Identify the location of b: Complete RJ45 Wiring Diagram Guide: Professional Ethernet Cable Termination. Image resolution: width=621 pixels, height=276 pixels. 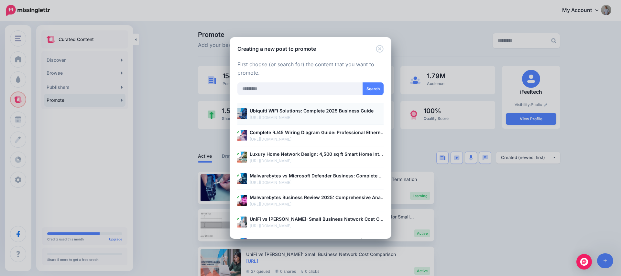
(338, 132).